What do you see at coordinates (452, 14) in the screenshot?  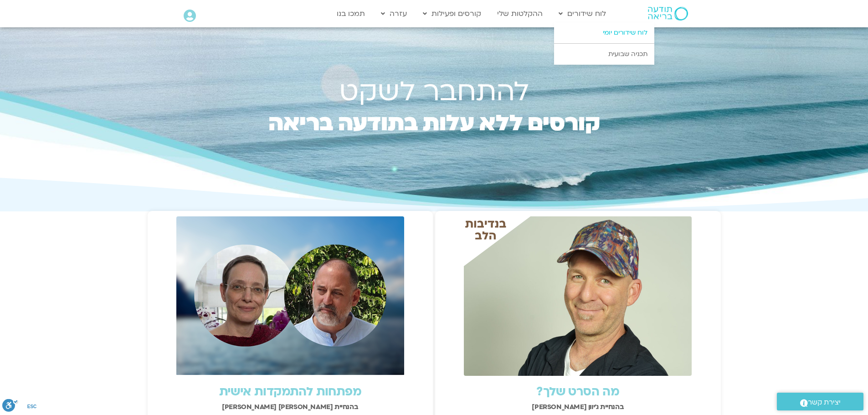 I see `a: קורסים ופעילות` at bounding box center [452, 14].